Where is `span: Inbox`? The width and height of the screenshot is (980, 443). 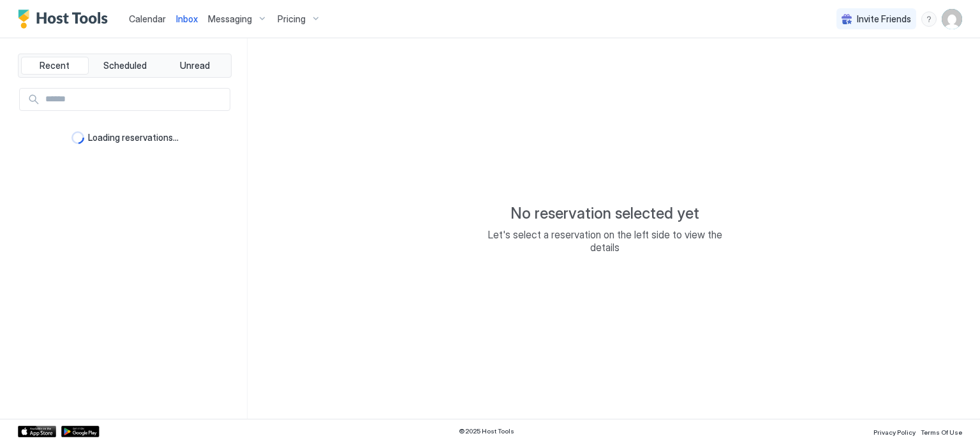 span: Inbox is located at coordinates (187, 19).